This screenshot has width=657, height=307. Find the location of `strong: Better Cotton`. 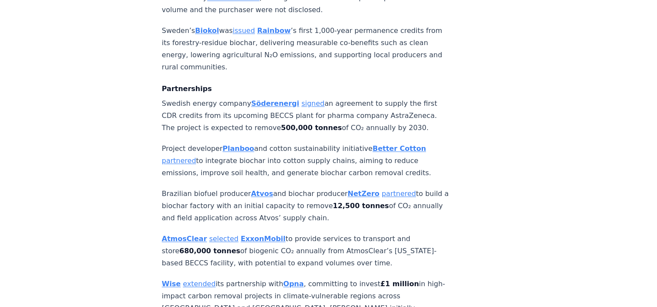

strong: Better Cotton is located at coordinates (399, 149).